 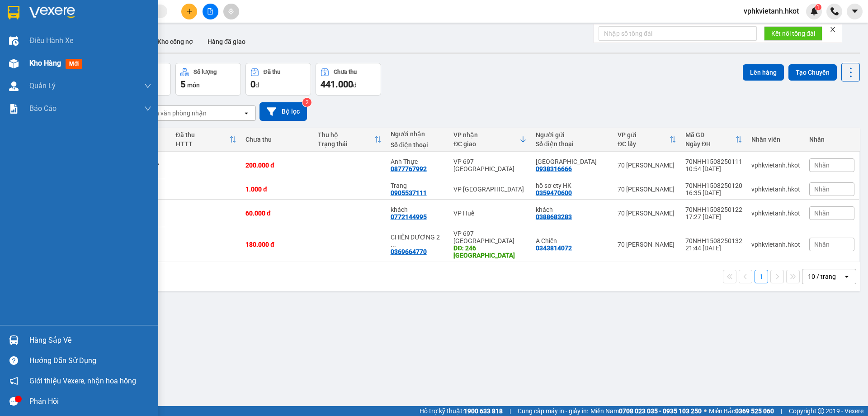 I want to click on span: message, so click(x=13, y=401).